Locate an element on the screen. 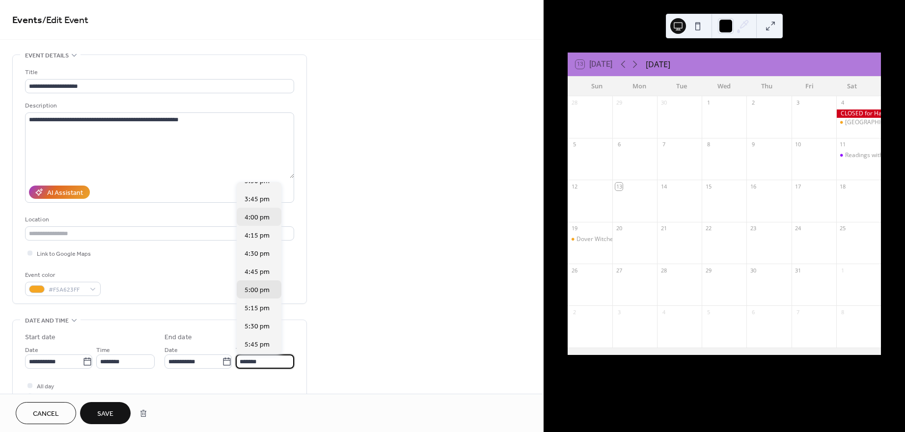 The image size is (905, 432). div: Fri is located at coordinates (810, 86).